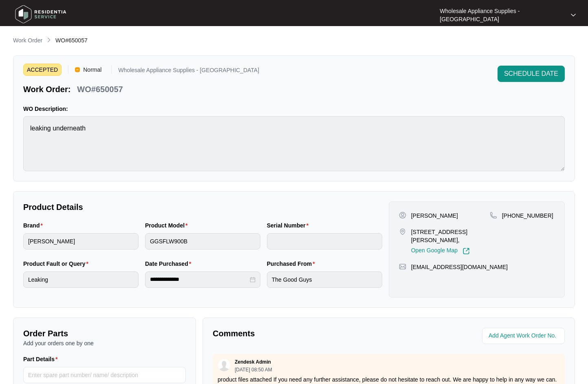  What do you see at coordinates (57, 264) in the screenshot?
I see `label: Product Fault or Query` at bounding box center [57, 264].